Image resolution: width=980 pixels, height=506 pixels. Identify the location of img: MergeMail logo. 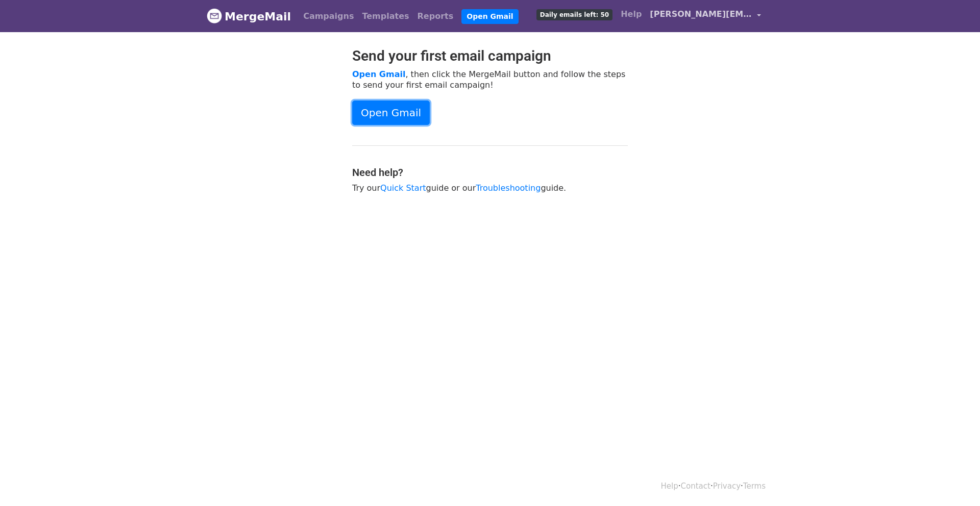
(214, 15).